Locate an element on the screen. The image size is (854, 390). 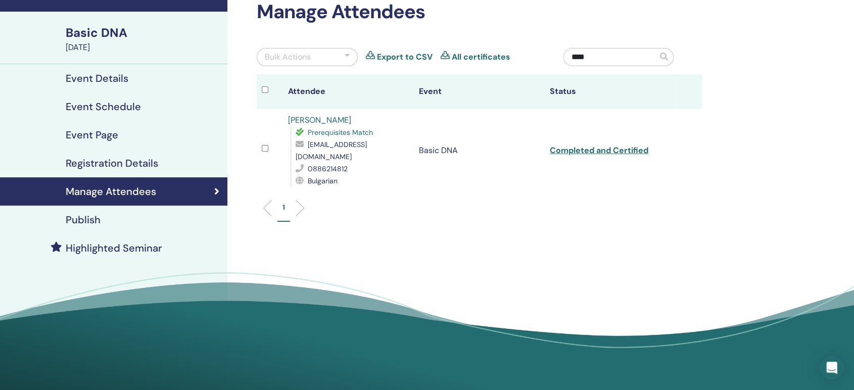
h4: Event Schedule is located at coordinates (103, 107).